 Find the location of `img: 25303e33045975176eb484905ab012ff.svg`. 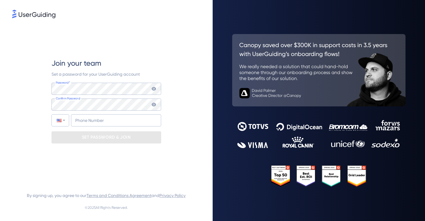

img: 25303e33045975176eb484905ab012ff.svg is located at coordinates (318, 177).